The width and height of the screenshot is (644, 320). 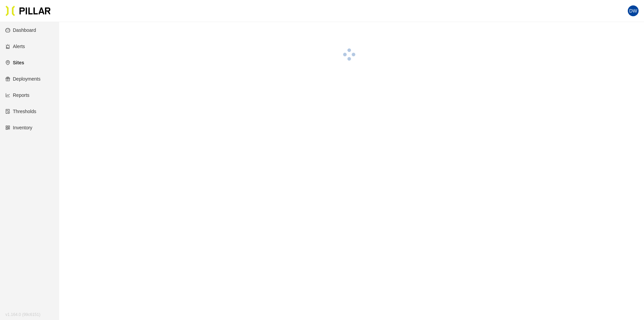 What do you see at coordinates (15, 63) in the screenshot?
I see `a: environmentSites` at bounding box center [15, 63].